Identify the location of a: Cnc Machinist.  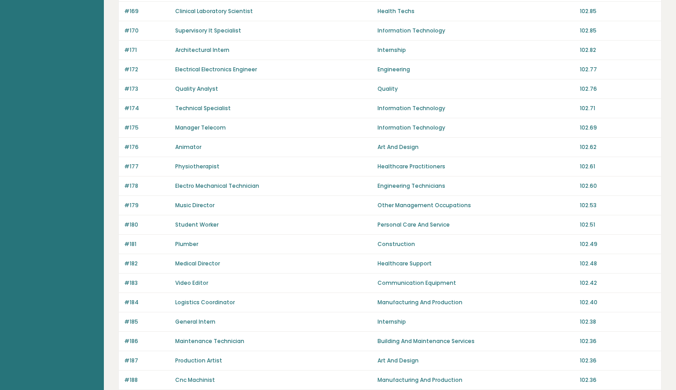
(195, 379).